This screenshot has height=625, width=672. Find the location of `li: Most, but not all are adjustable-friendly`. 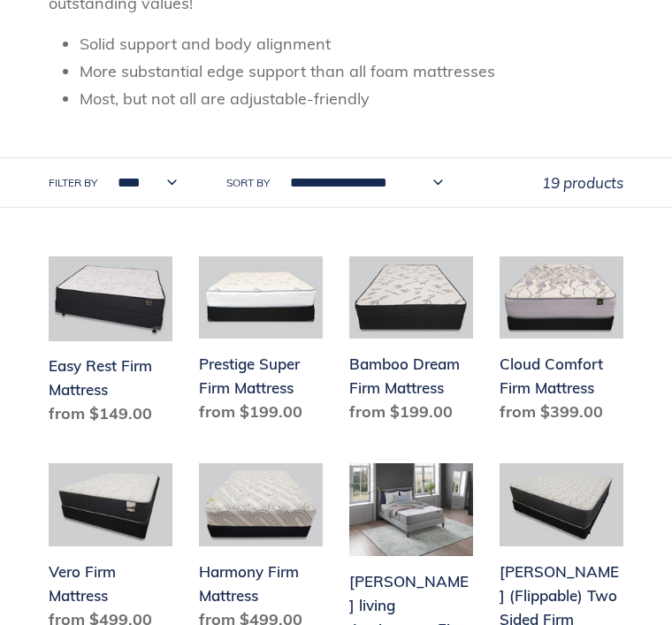

li: Most, but not all are adjustable-friendly is located at coordinates (351, 98).